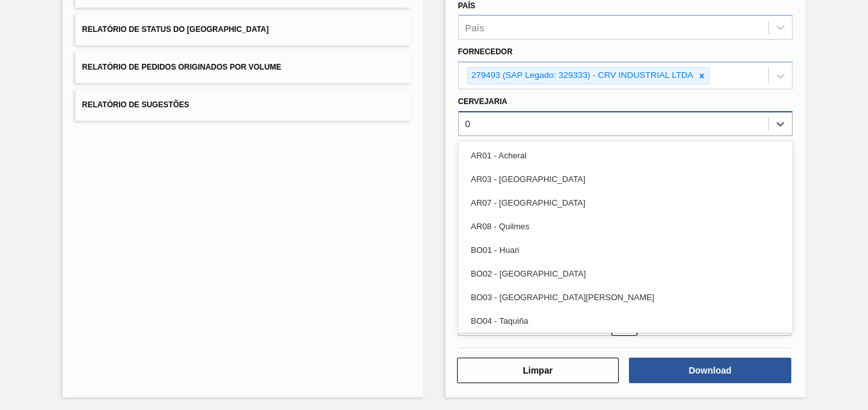 The image size is (868, 410). I want to click on button: Relatório de Sugestões, so click(242, 105).